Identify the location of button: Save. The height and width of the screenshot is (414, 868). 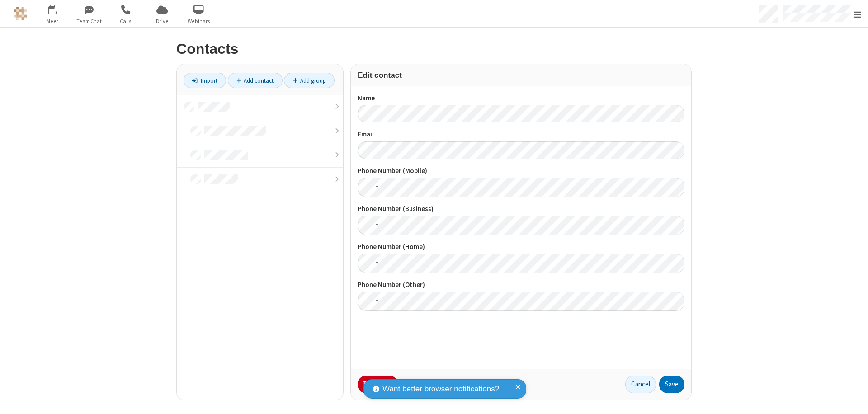
(672, 384).